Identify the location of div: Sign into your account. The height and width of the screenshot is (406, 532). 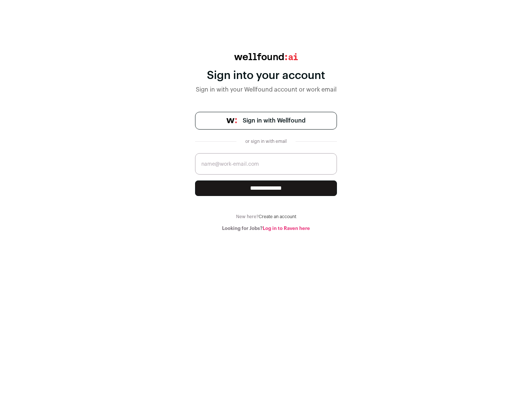
(266, 76).